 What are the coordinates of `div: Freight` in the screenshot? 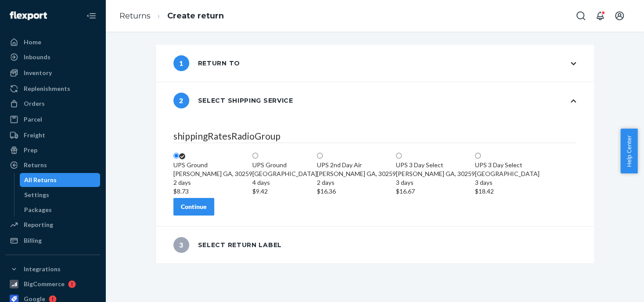 It's located at (34, 135).